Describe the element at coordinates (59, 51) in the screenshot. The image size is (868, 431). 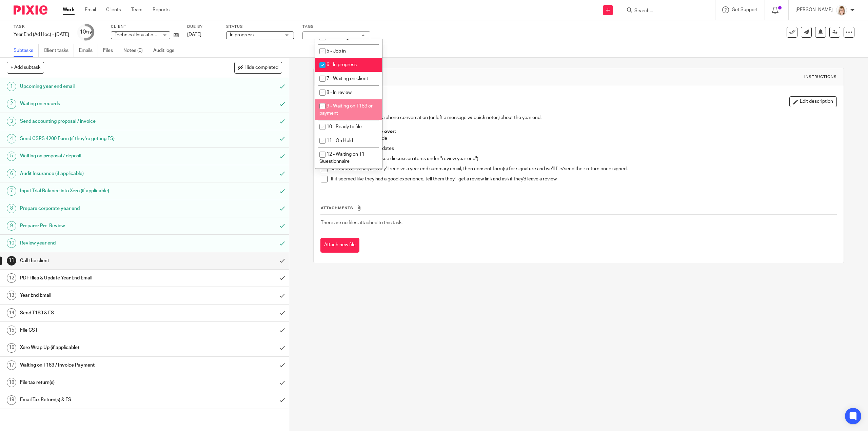
I see `a: Client tasks` at that location.